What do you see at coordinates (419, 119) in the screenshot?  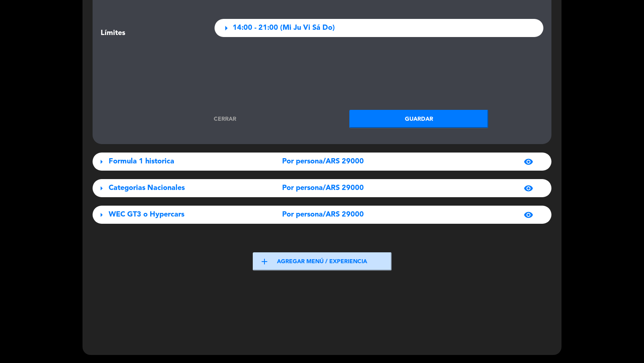 I see `button: Guardar` at bounding box center [419, 119].